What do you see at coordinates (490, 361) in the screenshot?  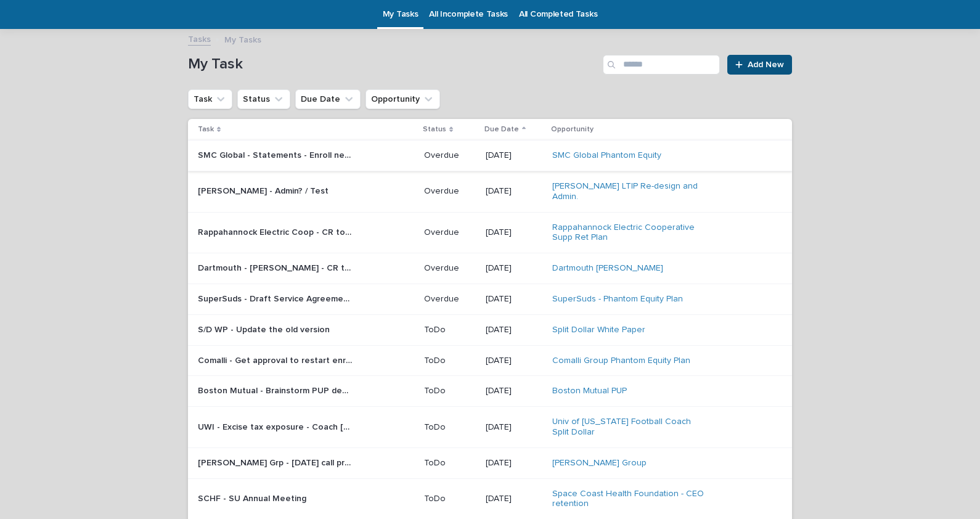 I see `tr: Comalli - Get approval to restart enrollment and mail part. comm. packagesComalli - Get approval ...` at bounding box center [490, 361].